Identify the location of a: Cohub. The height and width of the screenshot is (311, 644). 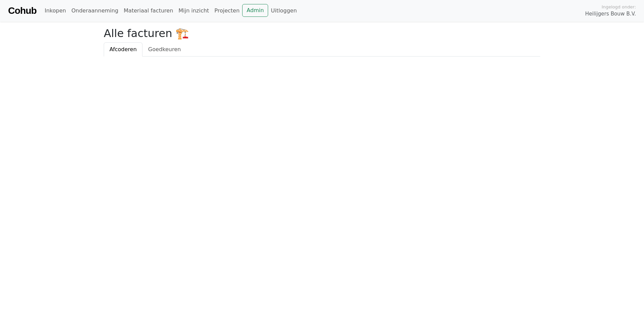
(22, 11).